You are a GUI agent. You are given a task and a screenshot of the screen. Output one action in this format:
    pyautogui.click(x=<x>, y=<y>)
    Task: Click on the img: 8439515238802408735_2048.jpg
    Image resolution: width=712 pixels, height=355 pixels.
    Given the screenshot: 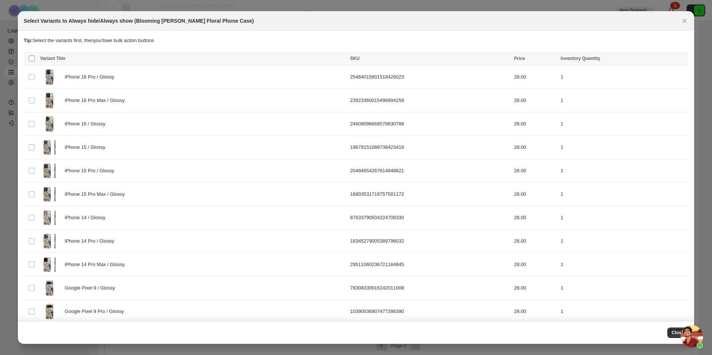 What is the action you would take?
    pyautogui.click(x=50, y=288)
    